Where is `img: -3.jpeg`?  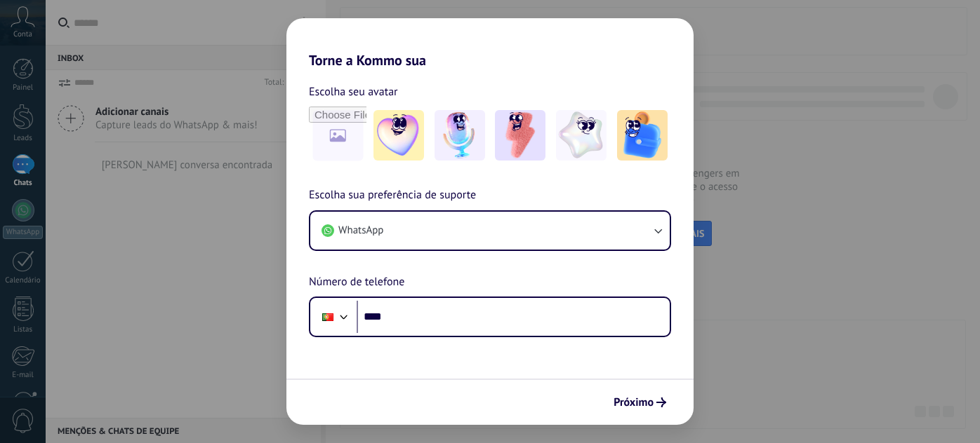 img: -3.jpeg is located at coordinates (520, 135).